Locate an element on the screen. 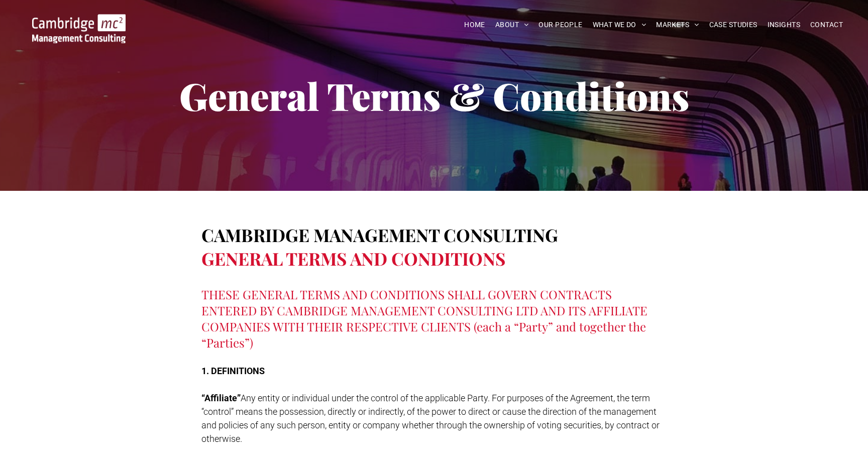 The width and height of the screenshot is (868, 459). strong: “Affiliate” is located at coordinates (221, 398).